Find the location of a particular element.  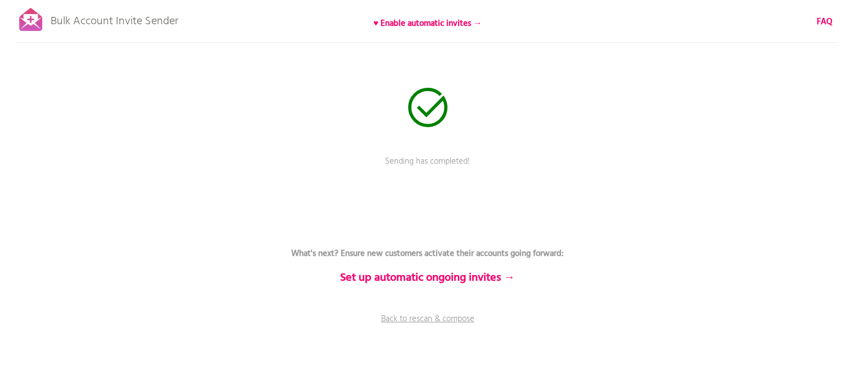

b: ♥ Enable automatic invites → is located at coordinates (427, 24).